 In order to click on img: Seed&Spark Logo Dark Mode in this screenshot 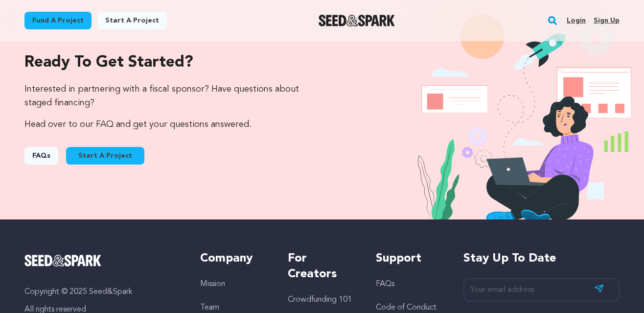, I will do `click(356, 21)`.